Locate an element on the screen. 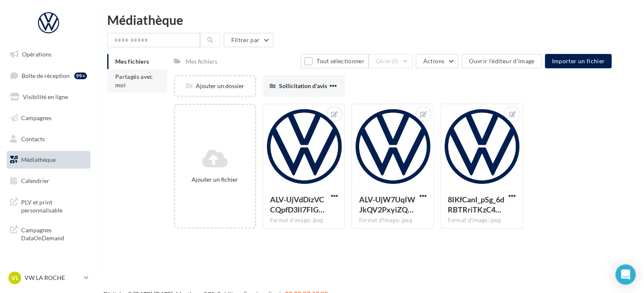 This screenshot has height=293, width=644. span: Mes fichiers is located at coordinates (132, 61).